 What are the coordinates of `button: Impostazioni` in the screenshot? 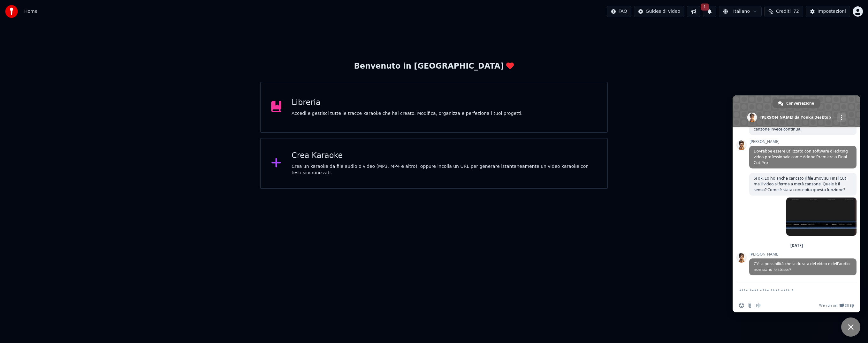 It's located at (827, 12).